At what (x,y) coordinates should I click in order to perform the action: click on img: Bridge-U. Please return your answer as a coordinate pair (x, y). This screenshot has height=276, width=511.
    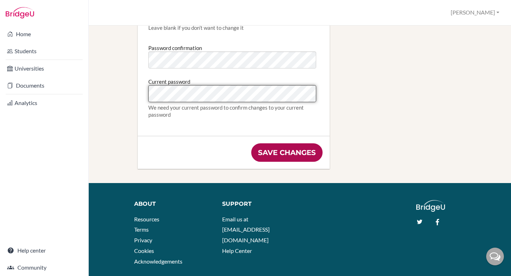
    Looking at the image, I should click on (20, 13).